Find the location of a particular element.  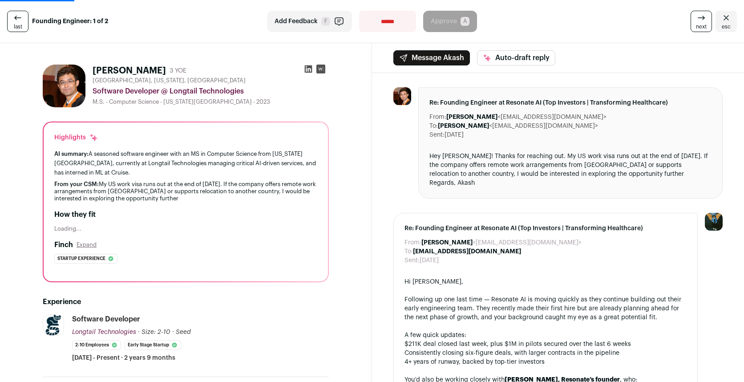

div: Software Developer @ Longtail Technologies is located at coordinates (211, 91).